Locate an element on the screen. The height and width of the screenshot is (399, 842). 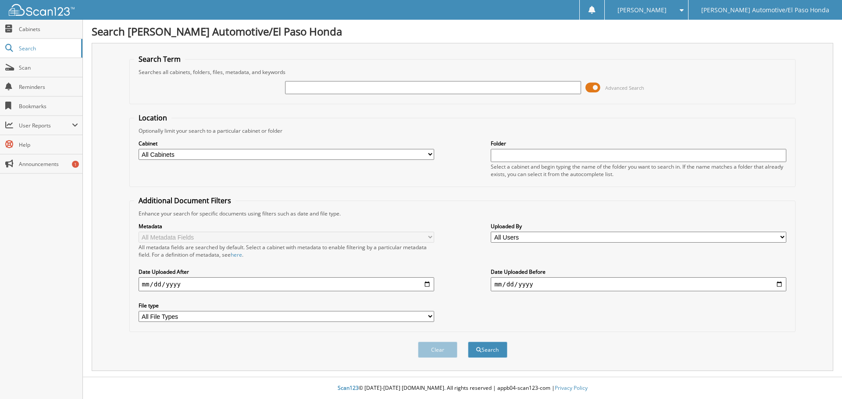
legend: Additional Document Filters is located at coordinates (185, 201).